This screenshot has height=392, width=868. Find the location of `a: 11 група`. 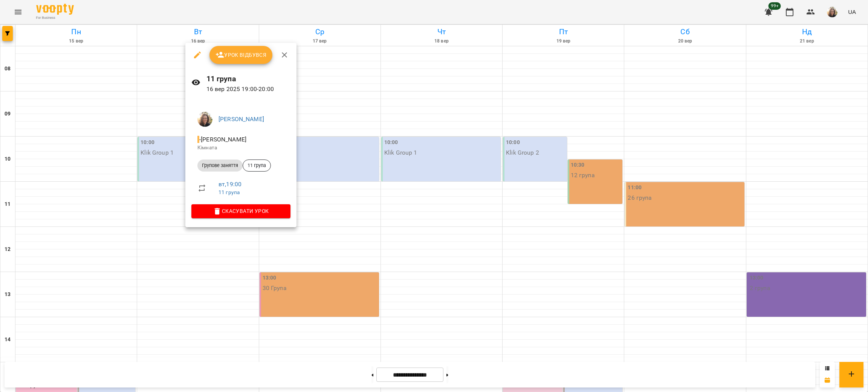

a: 11 група is located at coordinates (229, 192).